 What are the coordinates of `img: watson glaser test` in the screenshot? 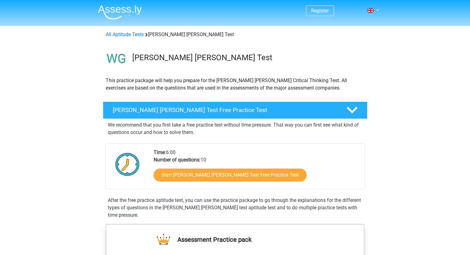 It's located at (116, 59).